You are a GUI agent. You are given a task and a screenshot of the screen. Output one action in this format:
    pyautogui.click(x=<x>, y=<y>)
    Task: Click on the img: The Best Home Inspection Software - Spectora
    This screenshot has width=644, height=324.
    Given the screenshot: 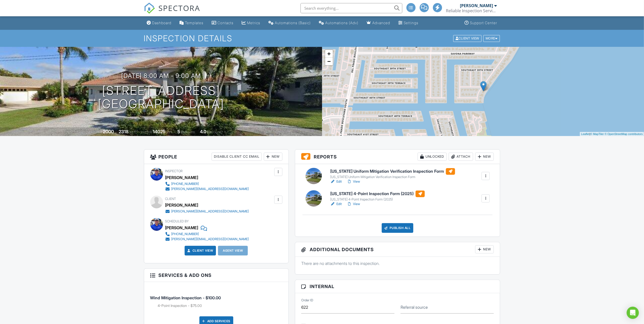 What is the action you would take?
    pyautogui.click(x=150, y=8)
    